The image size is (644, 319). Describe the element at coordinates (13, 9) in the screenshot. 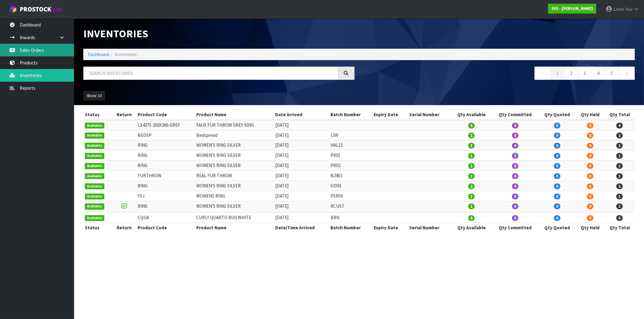

I see `img: cube-alt.png` at that location.